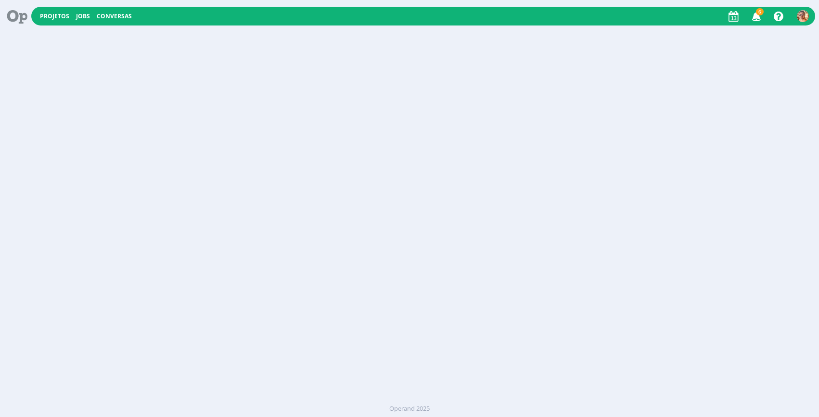 The height and width of the screenshot is (417, 819). Describe the element at coordinates (83, 16) in the screenshot. I see `button: Jobs` at that location.